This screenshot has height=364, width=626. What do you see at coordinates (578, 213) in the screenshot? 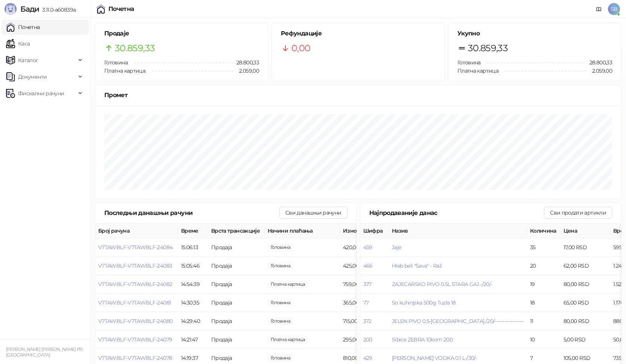
I see `button: Сви продати артикли` at bounding box center [578, 213].